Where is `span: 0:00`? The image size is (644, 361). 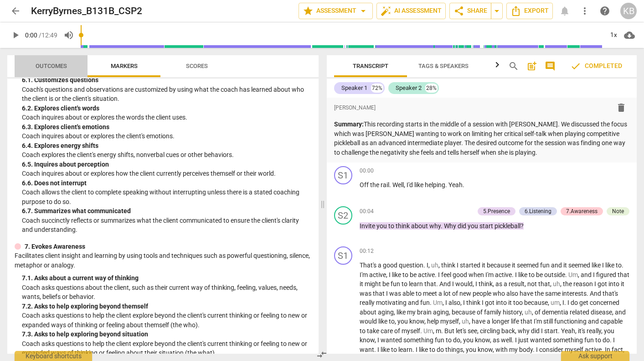
span: 0:00 is located at coordinates (31, 35).